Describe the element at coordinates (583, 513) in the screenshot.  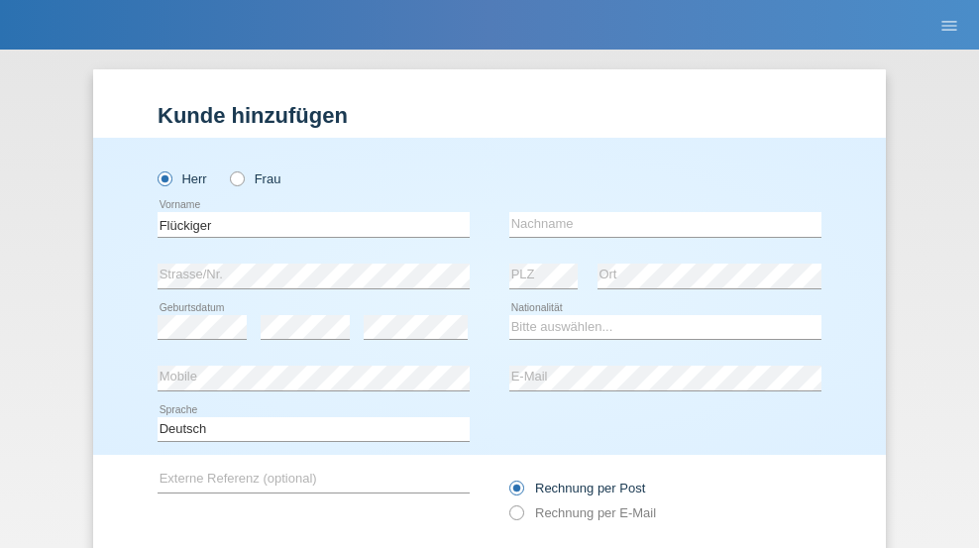
I see `label: Rechnung per E-Mail` at that location.